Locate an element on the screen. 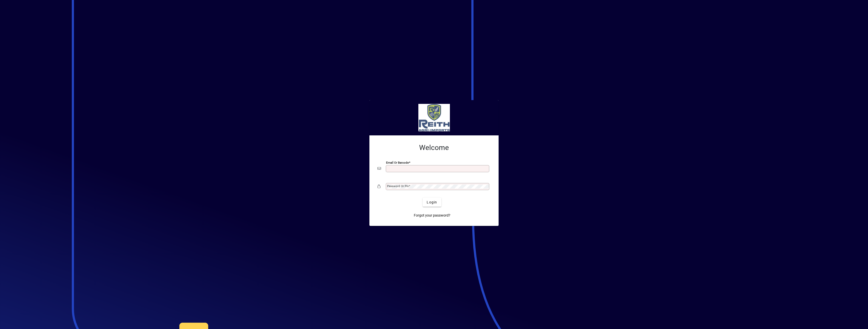  span: Forgot your password? is located at coordinates (432, 215).